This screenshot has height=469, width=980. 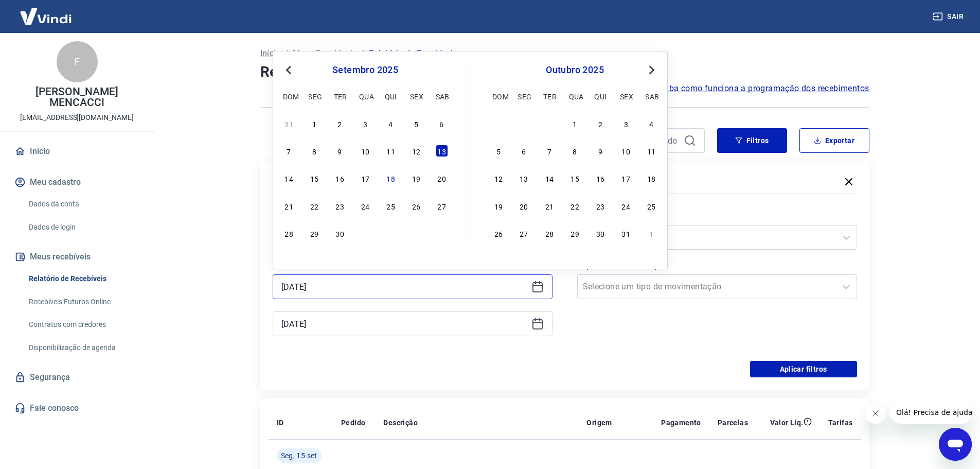 What do you see at coordinates (77, 377) in the screenshot?
I see `a: Segurança` at bounding box center [77, 377].